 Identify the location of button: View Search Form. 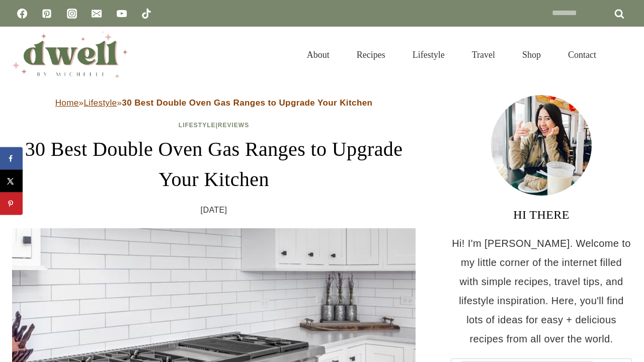
(623, 55).